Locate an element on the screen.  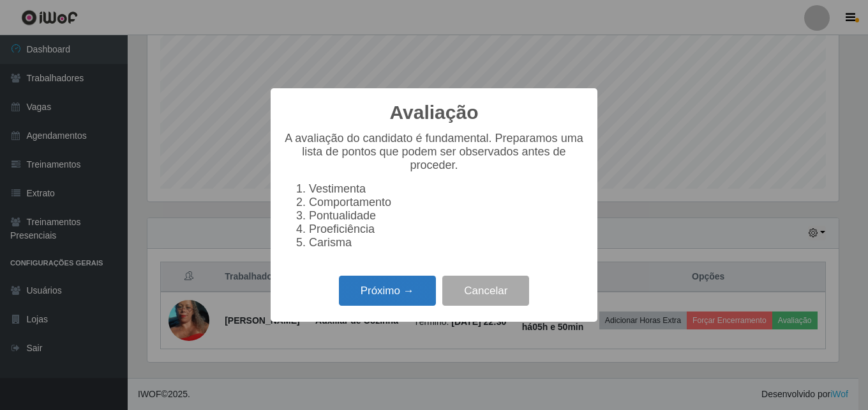
li: Vestimenta is located at coordinates (447, 188).